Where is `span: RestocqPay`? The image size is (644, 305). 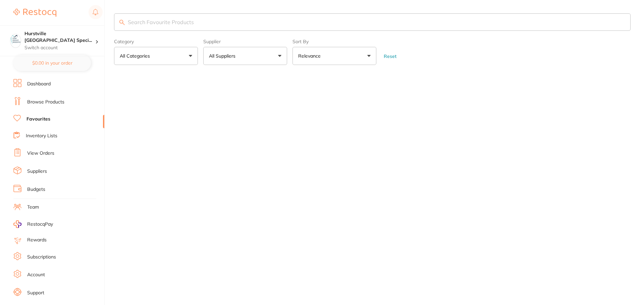 span: RestocqPay is located at coordinates (40, 224).